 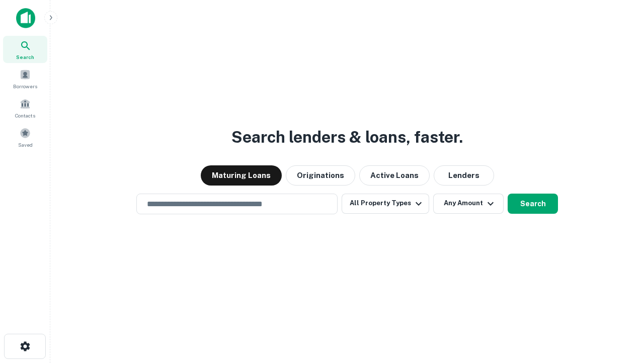 What do you see at coordinates (395, 176) in the screenshot?
I see `button: Active Loans` at bounding box center [395, 176].